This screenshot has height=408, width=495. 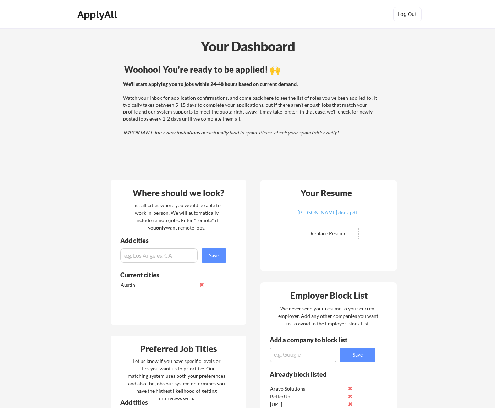 What do you see at coordinates (307, 389) in the screenshot?
I see `div: Aravo Solutions` at bounding box center [307, 389].